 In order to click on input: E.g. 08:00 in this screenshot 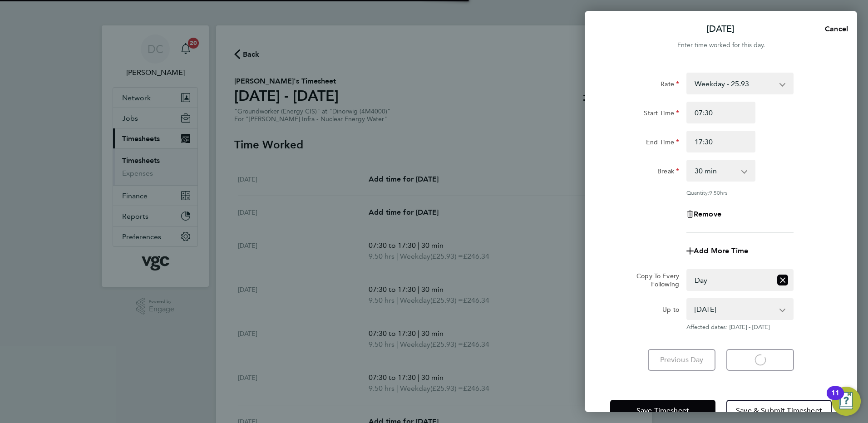, I will do `click(721, 112)`.